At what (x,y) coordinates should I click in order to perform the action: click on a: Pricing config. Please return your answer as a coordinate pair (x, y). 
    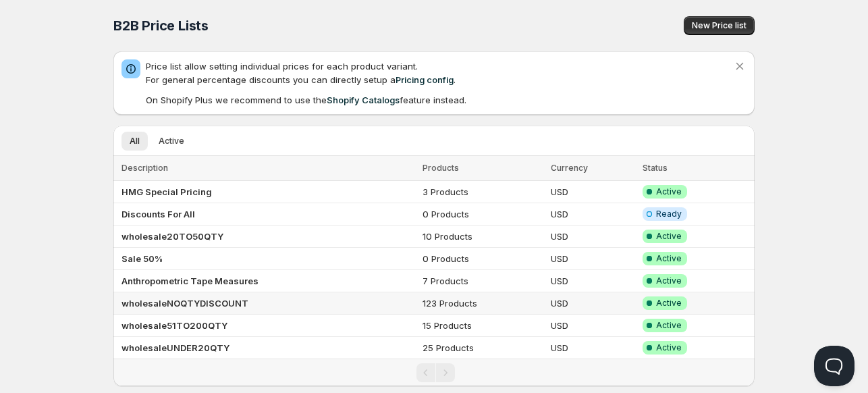
    Looking at the image, I should click on (425, 79).